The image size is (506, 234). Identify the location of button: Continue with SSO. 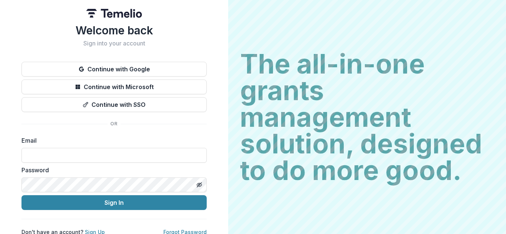
(114, 105).